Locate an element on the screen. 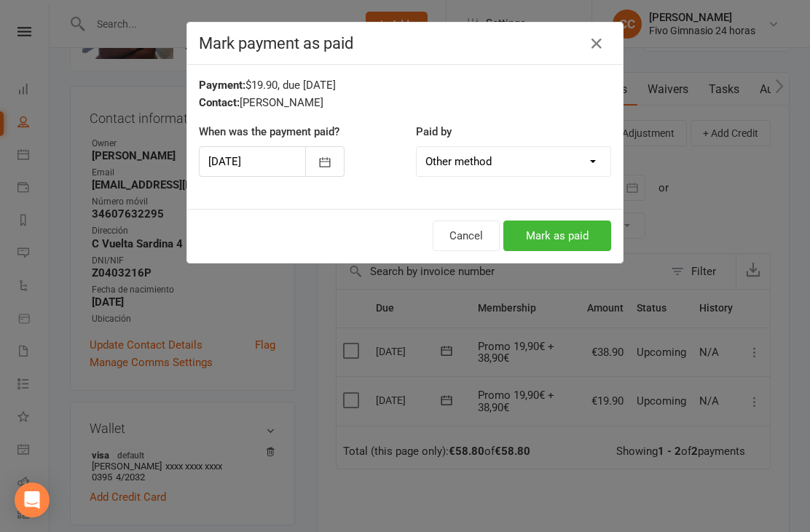  strong: Contact: is located at coordinates (219, 103).